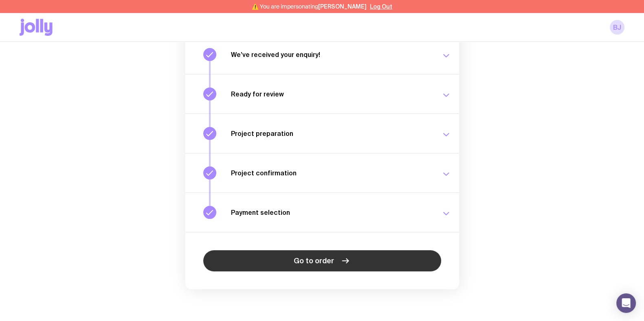  What do you see at coordinates (323, 173) in the screenshot?
I see `button: Project confirmation` at bounding box center [323, 173].